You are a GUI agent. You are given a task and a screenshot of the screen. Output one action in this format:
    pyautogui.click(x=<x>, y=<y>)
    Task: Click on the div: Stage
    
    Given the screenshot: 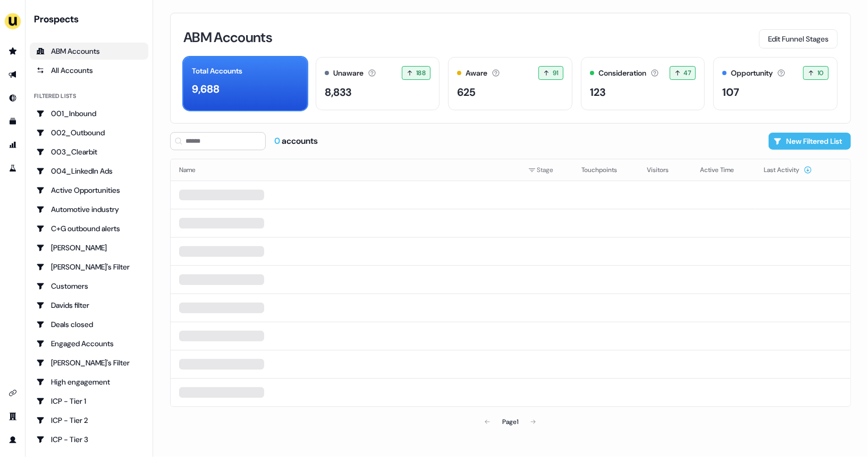 What is the action you would take?
    pyautogui.click(x=547, y=170)
    